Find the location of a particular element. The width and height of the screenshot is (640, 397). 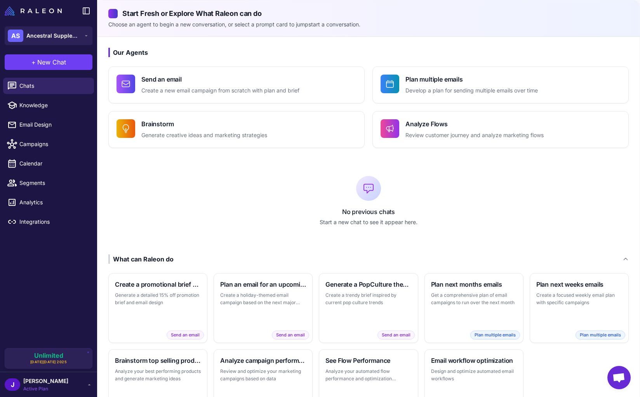

p: Create a holiday-themed email campaign based on the next major holiday is located at coordinates (263, 299).